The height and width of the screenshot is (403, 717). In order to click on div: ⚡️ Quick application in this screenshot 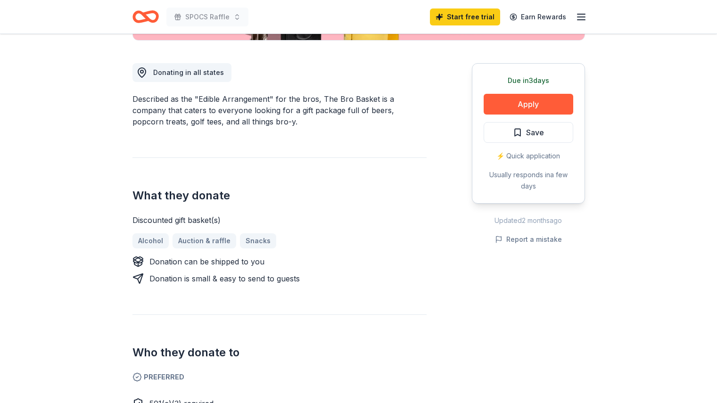, I will do `click(528, 156)`.